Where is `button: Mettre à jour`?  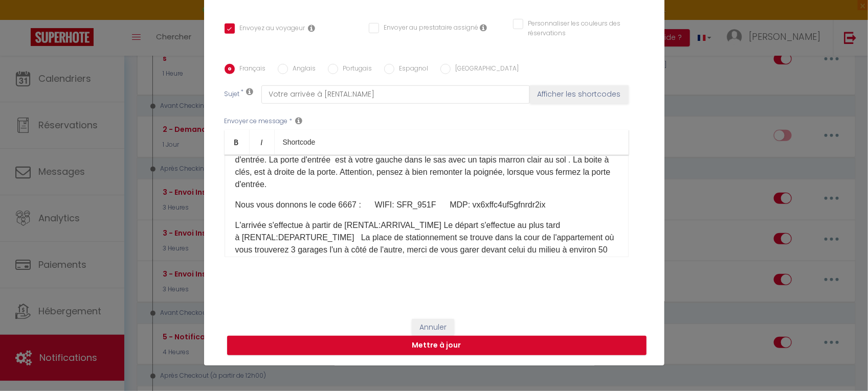 button: Mettre à jour is located at coordinates (437, 346).